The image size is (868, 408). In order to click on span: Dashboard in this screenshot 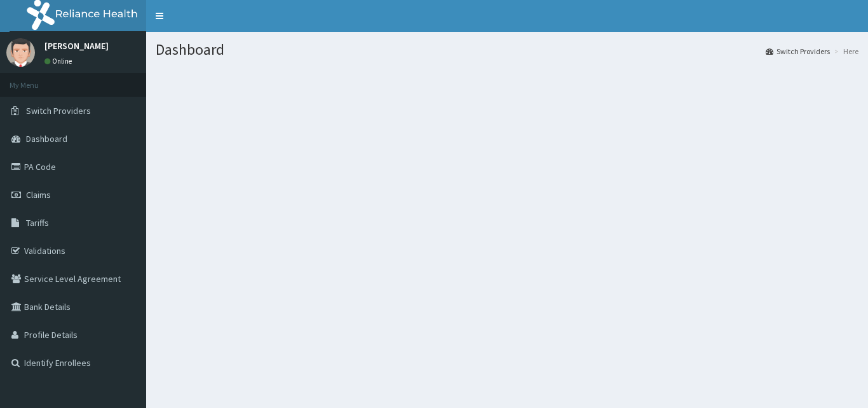, I will do `click(46, 139)`.